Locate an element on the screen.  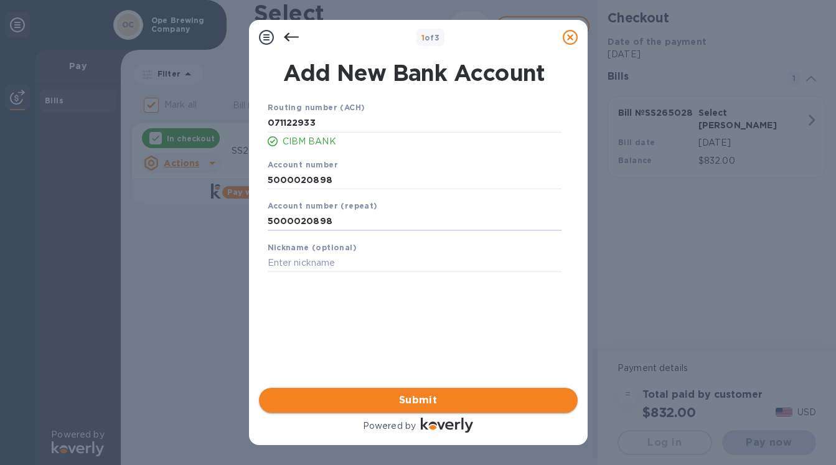
h1: Add New Bank Account is located at coordinates (415, 73).